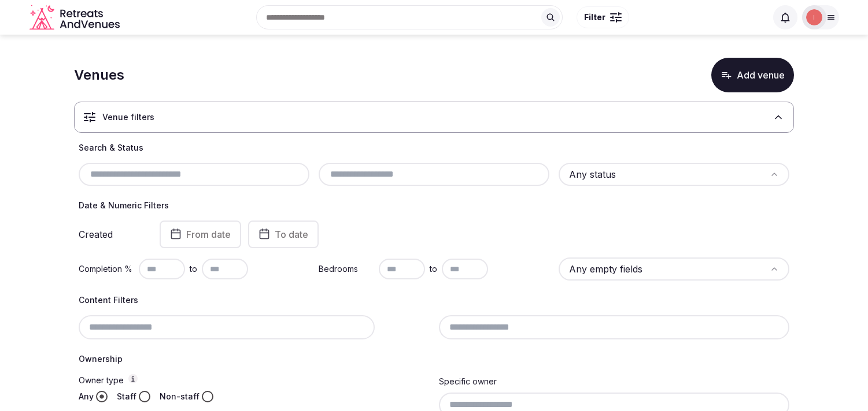  Describe the element at coordinates (76, 17) in the screenshot. I see `a: Visit the homepage` at that location.